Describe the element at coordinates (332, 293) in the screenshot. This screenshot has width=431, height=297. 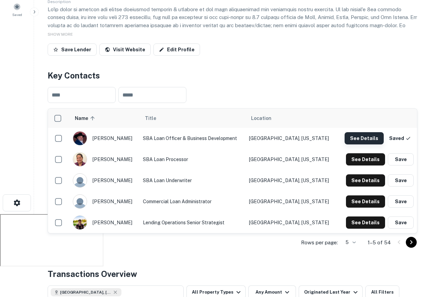
I see `div: Originated Last Year` at that location.